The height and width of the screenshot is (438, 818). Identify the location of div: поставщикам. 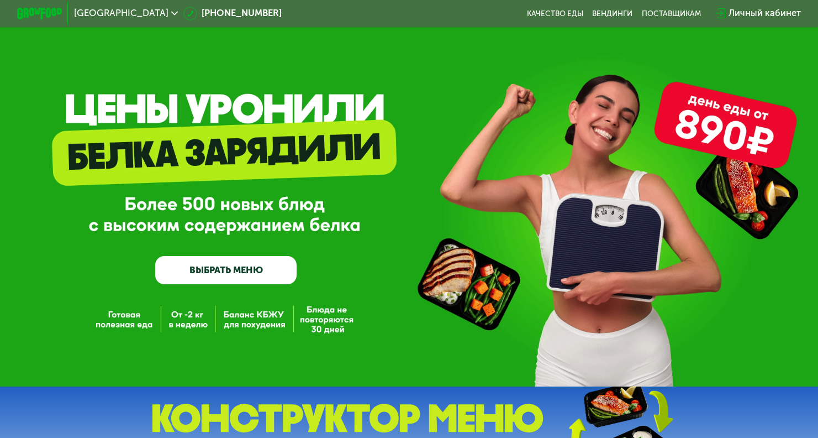
(671, 13).